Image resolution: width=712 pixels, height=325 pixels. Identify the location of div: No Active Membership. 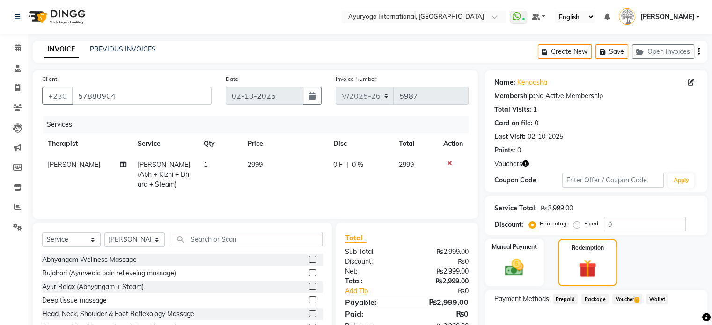
(596, 96).